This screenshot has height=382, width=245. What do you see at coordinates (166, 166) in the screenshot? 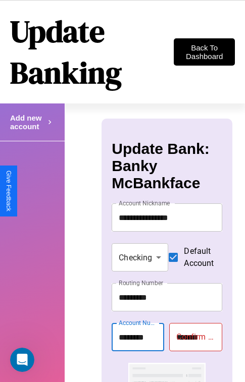
I see `h3: Update Bank: Banky McBankface` at bounding box center [166, 166].